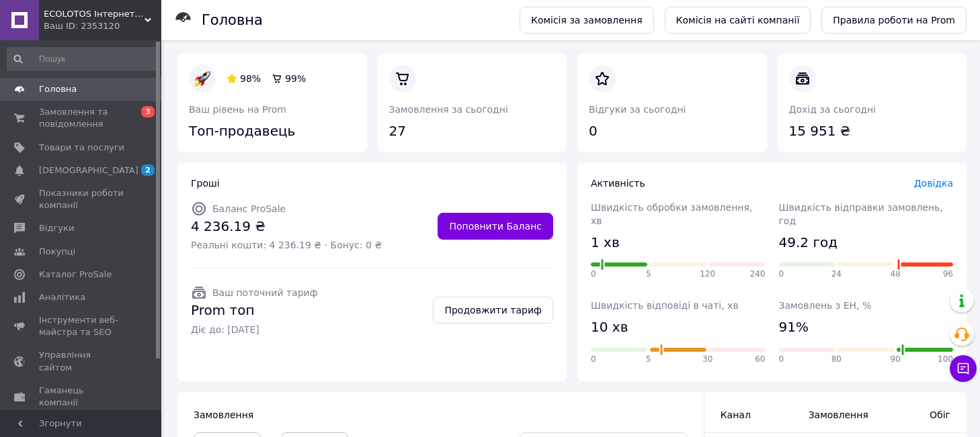 The width and height of the screenshot is (980, 437). What do you see at coordinates (760, 360) in the screenshot?
I see `span: 60` at bounding box center [760, 360].